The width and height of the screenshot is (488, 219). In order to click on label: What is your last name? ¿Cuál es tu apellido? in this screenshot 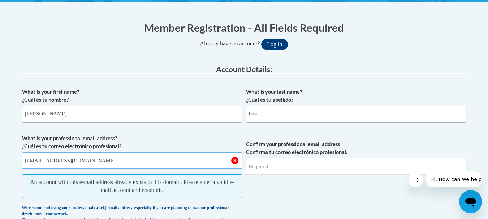, I will do `click(356, 96)`.